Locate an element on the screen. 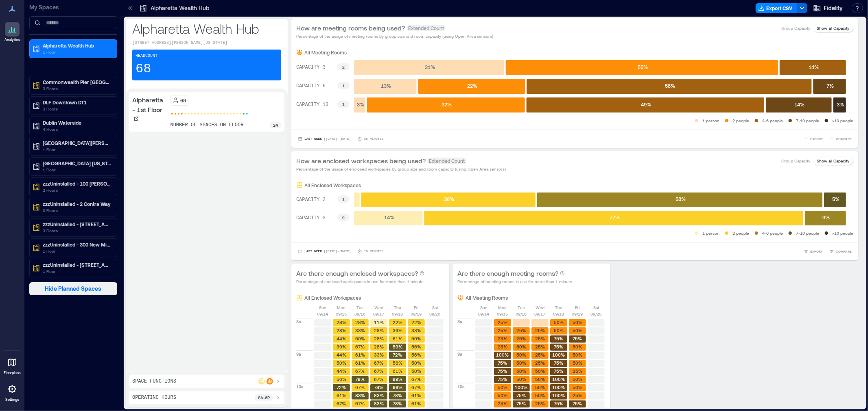 The width and height of the screenshot is (868, 411). p: 2 Floors is located at coordinates (77, 190).